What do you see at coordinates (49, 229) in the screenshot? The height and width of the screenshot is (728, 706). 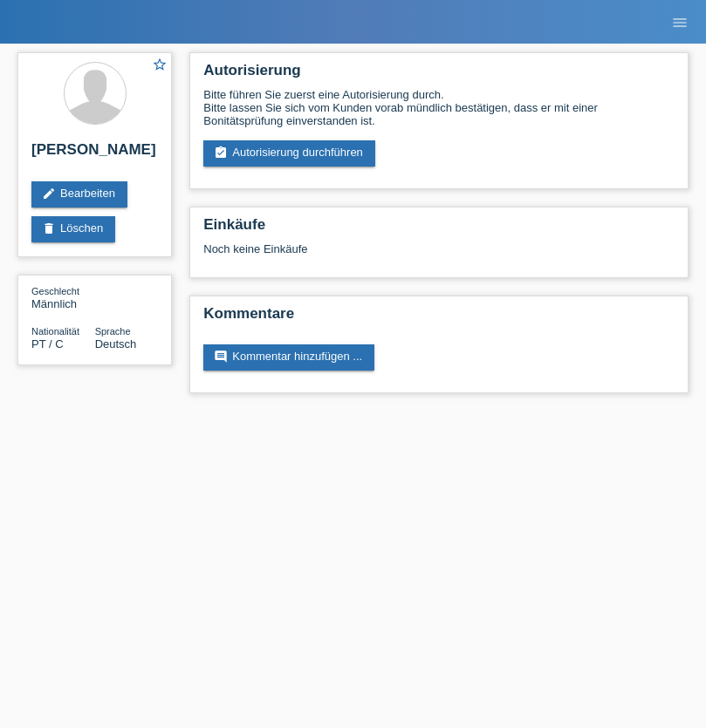 I see `i: delete` at bounding box center [49, 229].